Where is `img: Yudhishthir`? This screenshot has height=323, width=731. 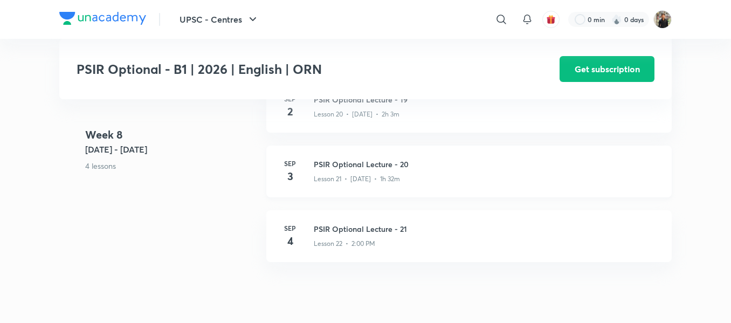 img: Yudhishthir is located at coordinates (662, 19).